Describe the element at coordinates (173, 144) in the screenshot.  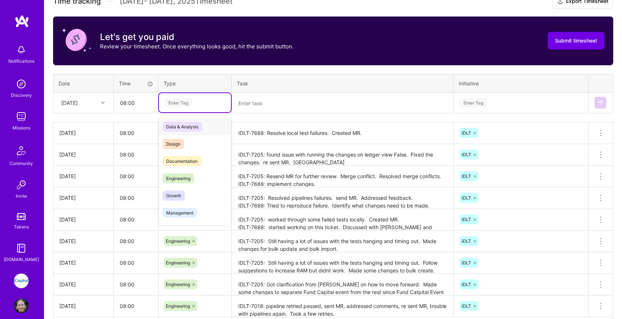
I see `span: Design` at that location.